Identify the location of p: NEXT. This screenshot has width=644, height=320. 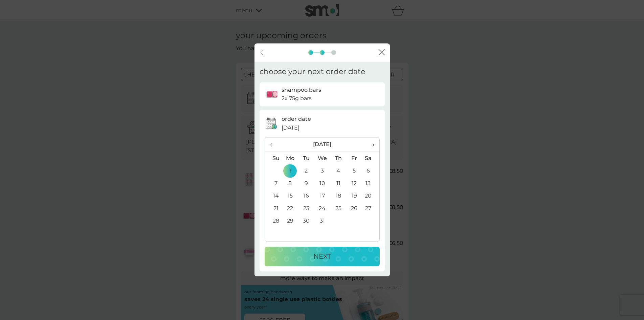
(322, 257).